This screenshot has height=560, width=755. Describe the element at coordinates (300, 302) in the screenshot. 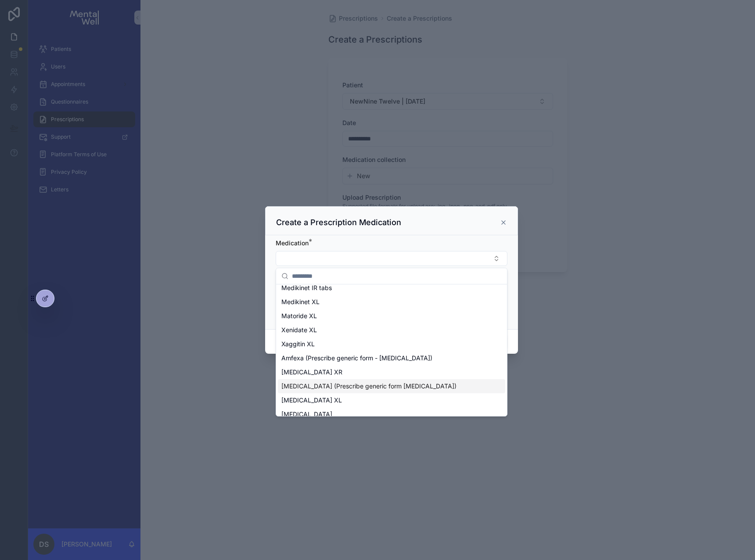

I see `span: Medikinet XL` at that location.